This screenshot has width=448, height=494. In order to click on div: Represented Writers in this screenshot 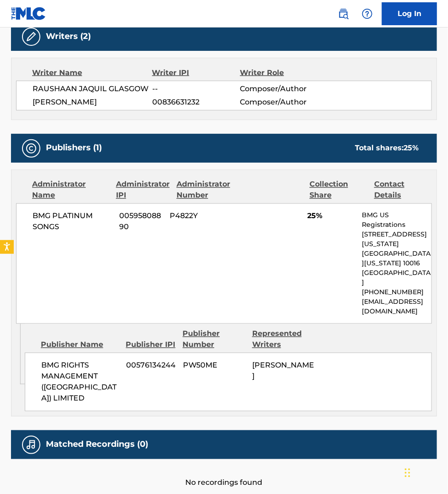, I will do `click(283, 339)`.